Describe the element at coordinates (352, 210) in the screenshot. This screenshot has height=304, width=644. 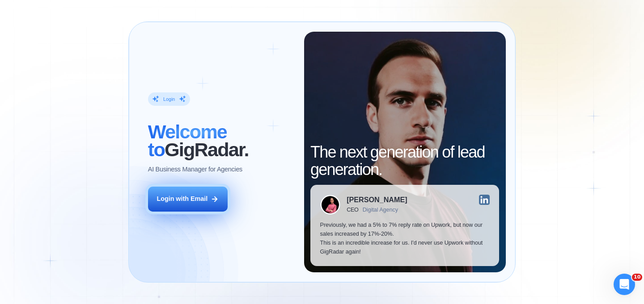
I see `div: CEO` at that location.